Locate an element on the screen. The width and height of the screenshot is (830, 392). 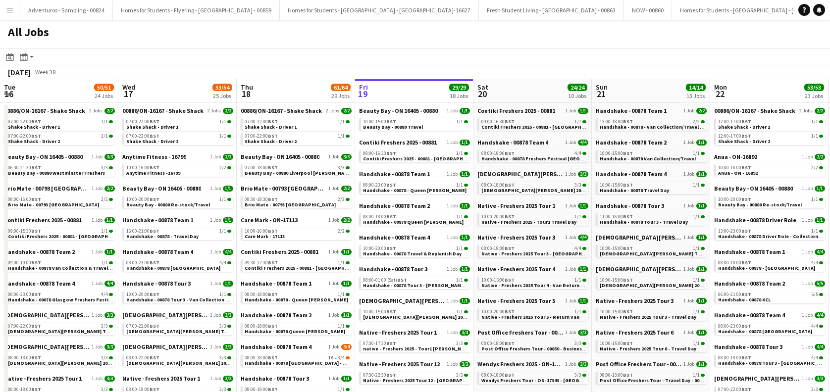
span: Anytime Fitness - 16799 is located at coordinates (154, 156).